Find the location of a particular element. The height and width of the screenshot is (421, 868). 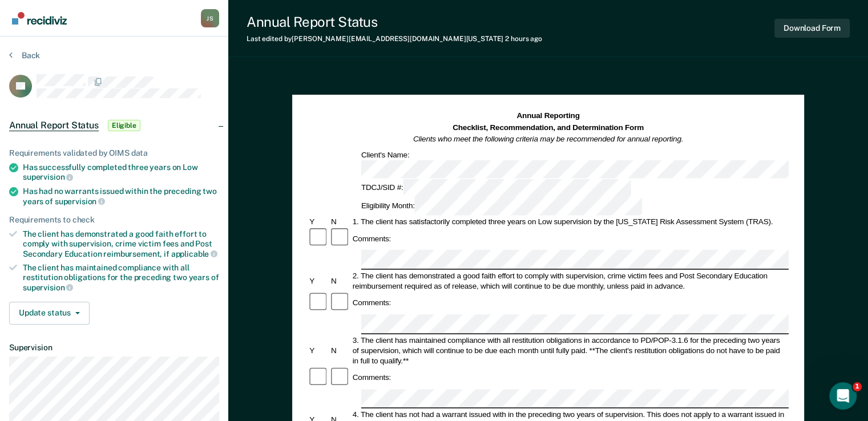

div: The client has maintained compliance with all restitution obligations for the preceding two years of is located at coordinates (121, 277).